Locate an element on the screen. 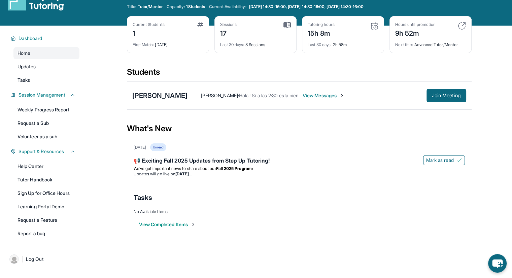 Image resolution: width=512 pixels, height=278 pixels. button: Support & Resources is located at coordinates (45, 151).